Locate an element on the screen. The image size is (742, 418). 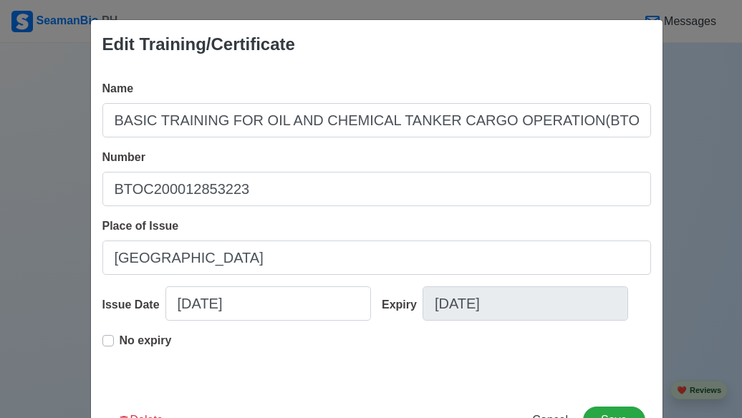
p: No expiry is located at coordinates (145, 341).